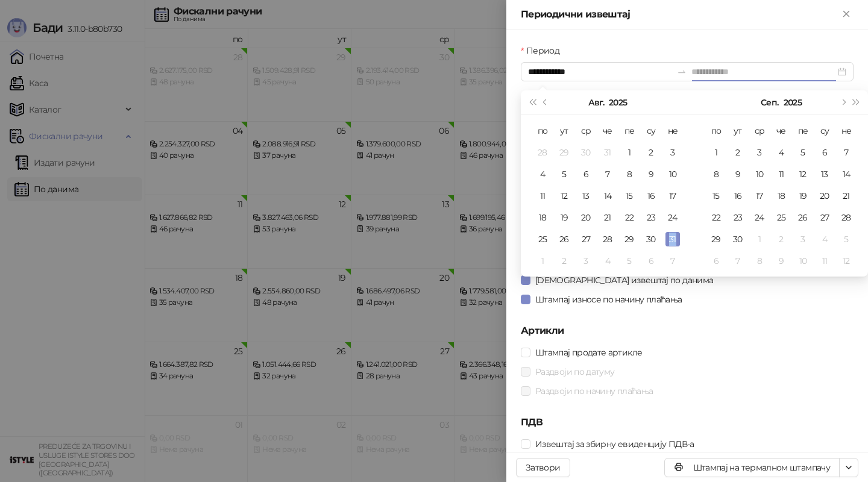  Describe the element at coordinates (803, 174) in the screenshot. I see `td: 2025-09-12` at that location.